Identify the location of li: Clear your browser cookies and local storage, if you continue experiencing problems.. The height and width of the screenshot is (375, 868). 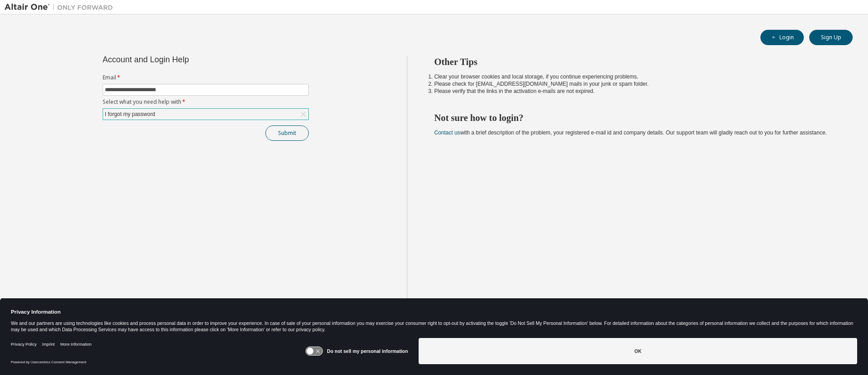
(636, 77).